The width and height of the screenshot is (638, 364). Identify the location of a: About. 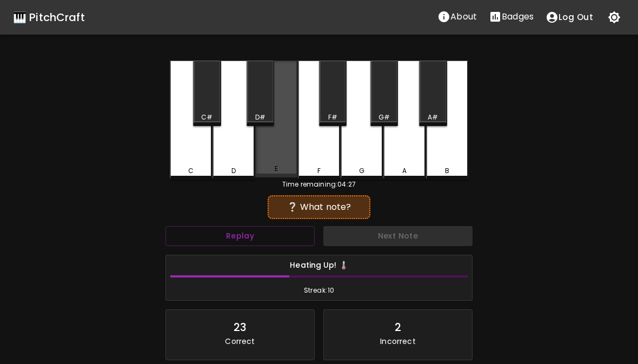
(457, 17).